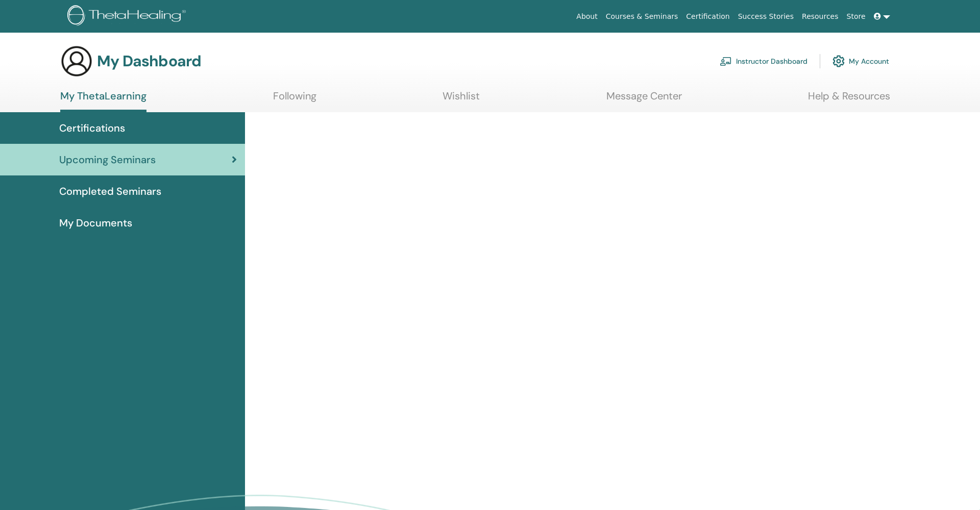 The image size is (980, 510). What do you see at coordinates (107, 160) in the screenshot?
I see `span: Upcoming Seminars` at bounding box center [107, 160].